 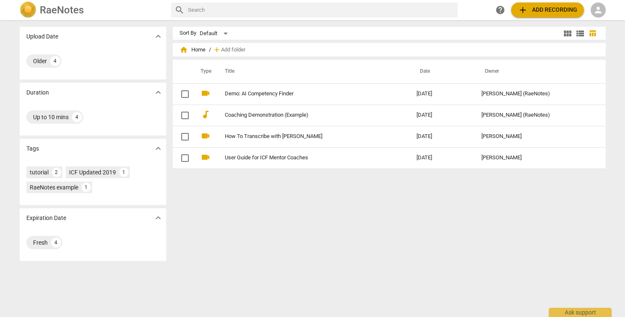 I want to click on div: Up to 10 mins, so click(x=51, y=117).